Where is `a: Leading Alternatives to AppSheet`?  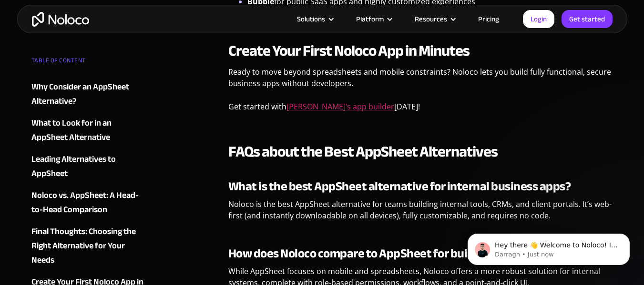 a: Leading Alternatives to AppSheet is located at coordinates (89, 167).